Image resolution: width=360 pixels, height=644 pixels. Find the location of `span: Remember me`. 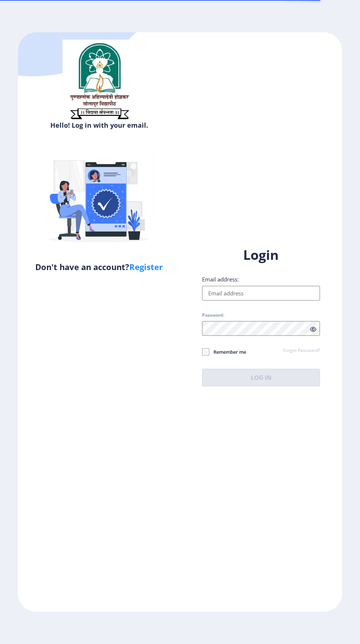

span: Remember me is located at coordinates (228, 352).